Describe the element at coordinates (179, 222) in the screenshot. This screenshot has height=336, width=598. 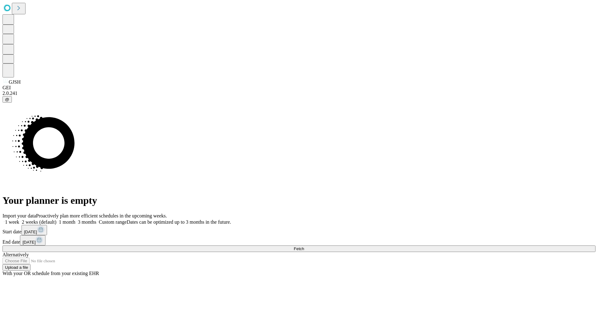
I see `span: Dates can be optimized up to 3 months in the future.` at that location.